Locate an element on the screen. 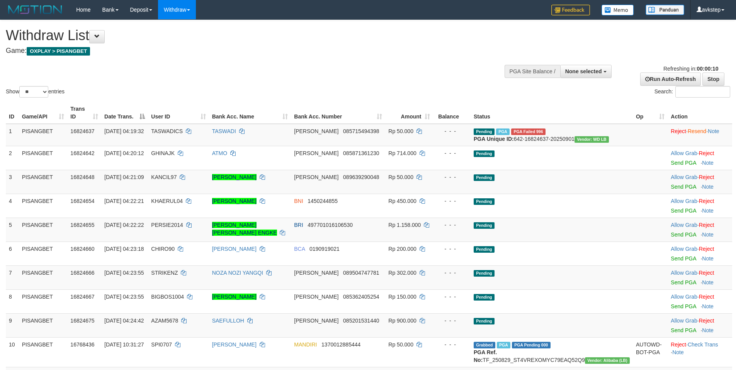 This screenshot has height=370, width=736. span: None selected is located at coordinates (583, 71).